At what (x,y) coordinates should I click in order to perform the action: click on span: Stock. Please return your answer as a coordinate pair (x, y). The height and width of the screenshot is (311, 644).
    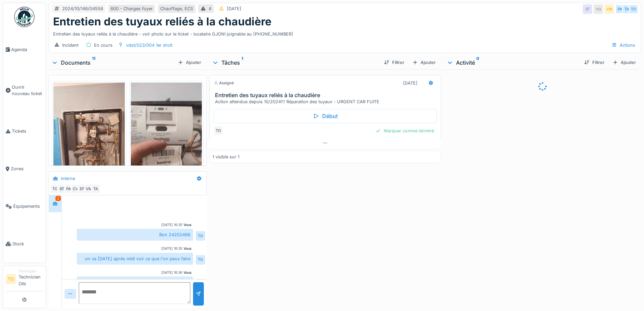
    Looking at the image, I should click on (28, 244).